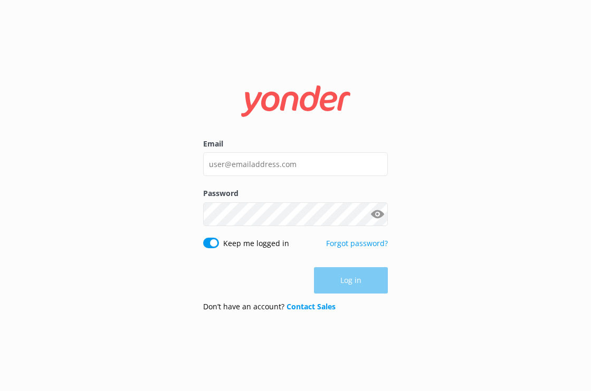 The height and width of the screenshot is (391, 591). Describe the element at coordinates (377, 214) in the screenshot. I see `button: Show password` at that location.